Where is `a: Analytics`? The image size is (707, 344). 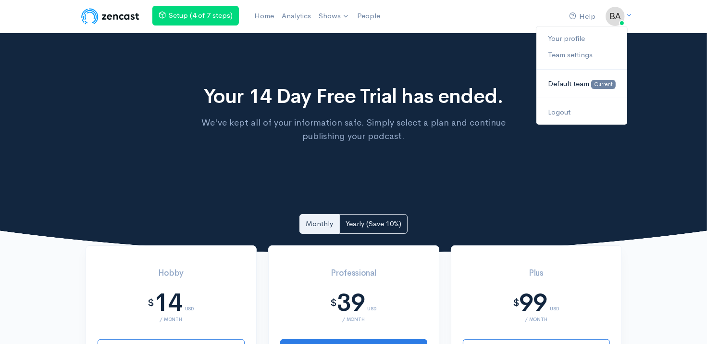
a: Analytics is located at coordinates (296, 16).